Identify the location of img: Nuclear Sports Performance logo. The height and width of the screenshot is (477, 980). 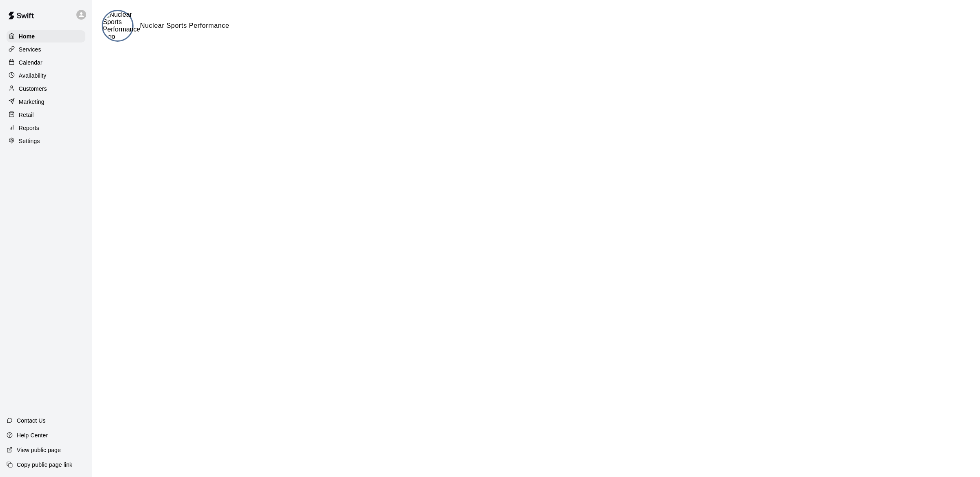
(121, 26).